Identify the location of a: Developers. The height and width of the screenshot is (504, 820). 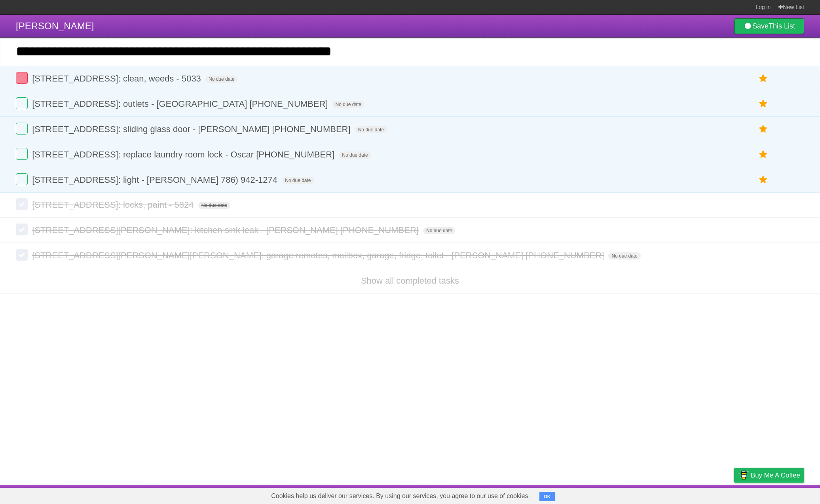
(671, 495).